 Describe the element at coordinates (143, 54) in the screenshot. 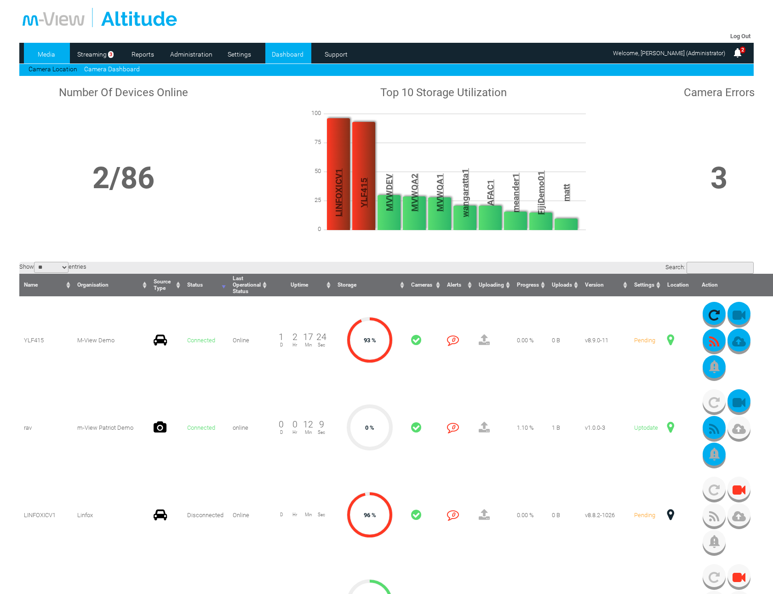

I see `a: Reports` at that location.